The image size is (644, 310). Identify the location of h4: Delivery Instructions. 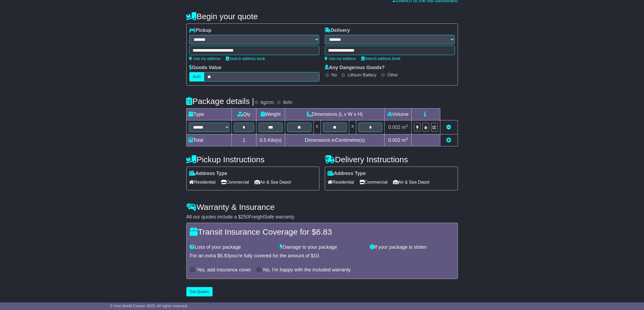
(392, 160).